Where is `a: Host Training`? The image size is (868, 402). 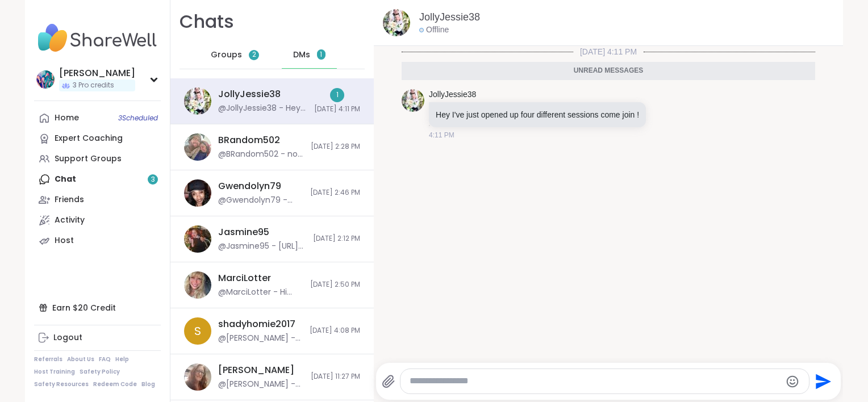 a: Host Training is located at coordinates (55, 372).